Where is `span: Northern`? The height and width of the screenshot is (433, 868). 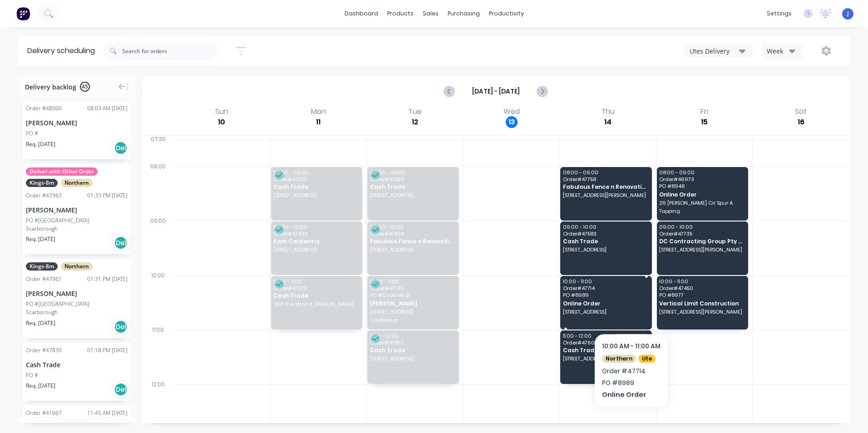
span: Northern is located at coordinates (76, 183).